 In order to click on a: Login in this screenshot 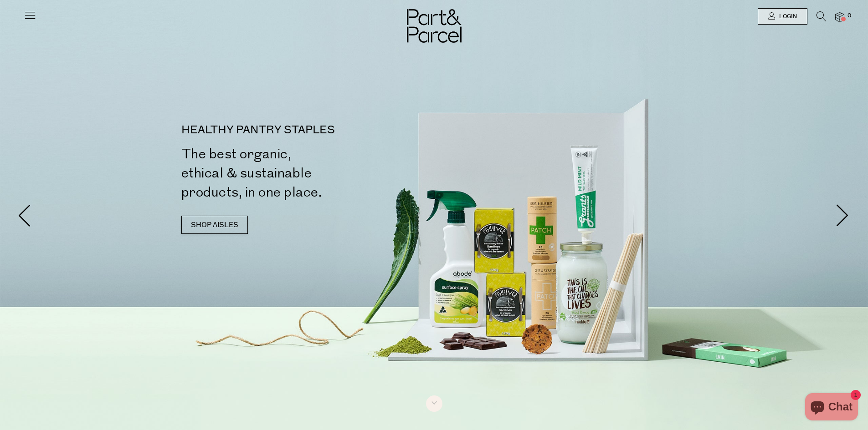, I will do `click(782, 16)`.